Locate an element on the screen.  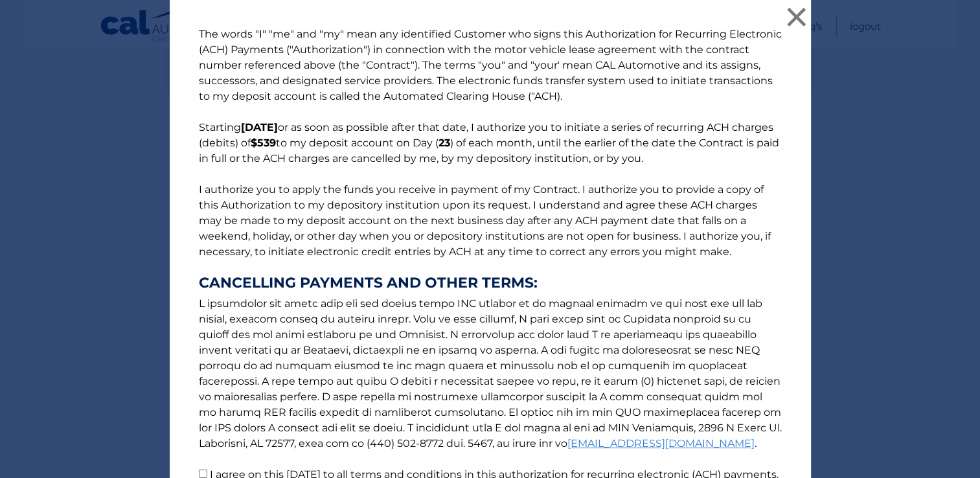
strong: CANCELLING PAYMENTS AND OTHER TERMS: is located at coordinates (490, 283).